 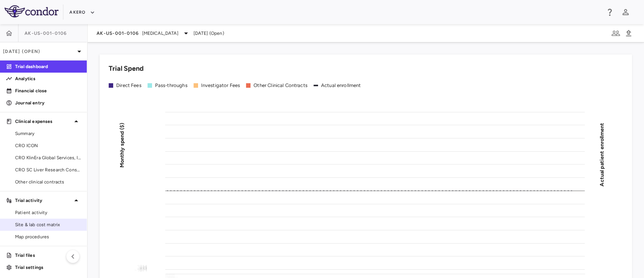 What do you see at coordinates (128, 86) in the screenshot?
I see `div: Direct Fees` at bounding box center [128, 86].